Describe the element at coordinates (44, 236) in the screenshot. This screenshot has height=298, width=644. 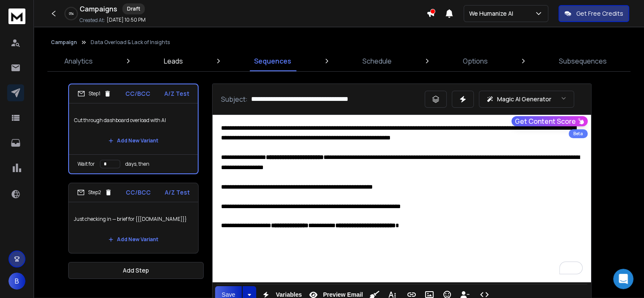
I see `button: Upload attachment` at that location.